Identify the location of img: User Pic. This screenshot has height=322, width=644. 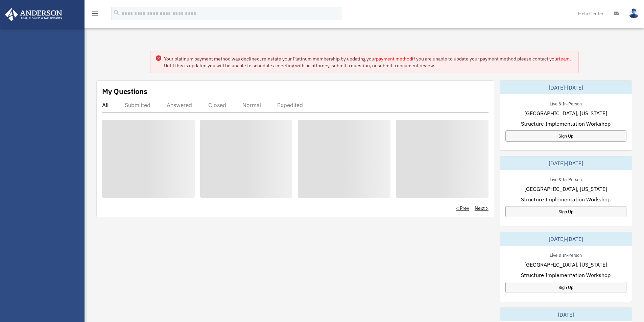
(633, 13).